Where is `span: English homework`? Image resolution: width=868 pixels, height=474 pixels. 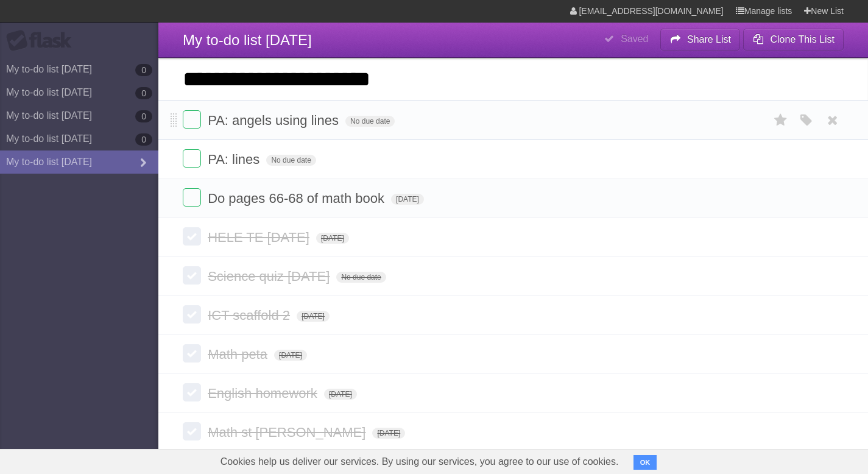
span: English homework is located at coordinates (264, 393).